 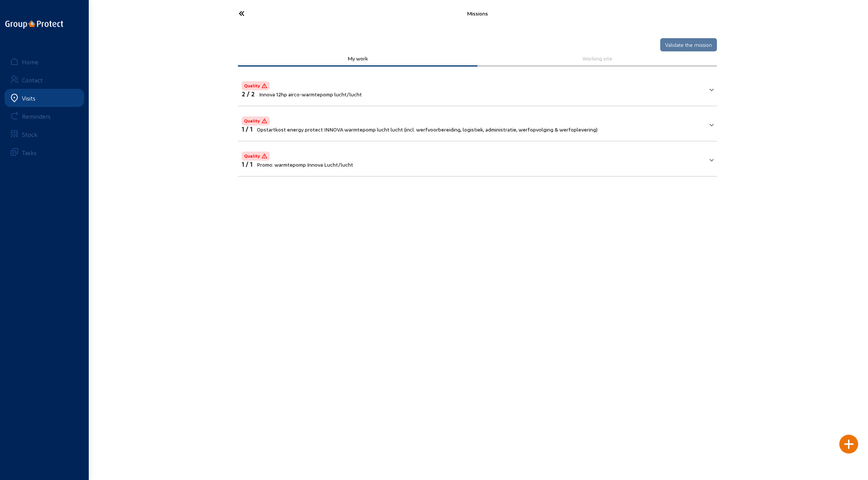 What do you see at coordinates (311, 94) in the screenshot?
I see `span: Innova 12hp airco-warmtepomp lucht/lucht` at bounding box center [311, 94].